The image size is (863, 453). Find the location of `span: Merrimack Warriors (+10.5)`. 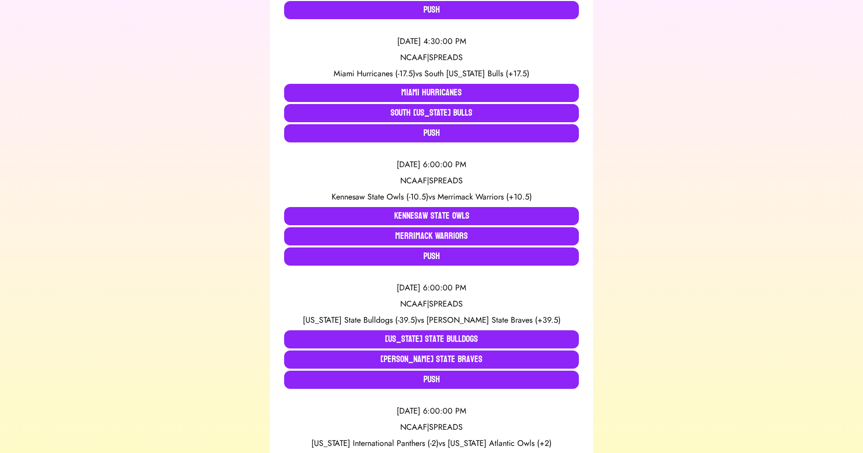

span: Merrimack Warriors (+10.5) is located at coordinates (484, 196).